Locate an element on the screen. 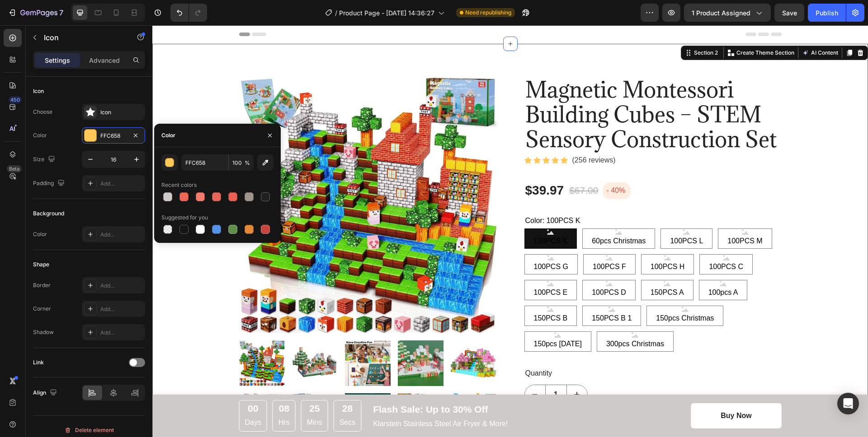  button: AI Content is located at coordinates (668, 28).